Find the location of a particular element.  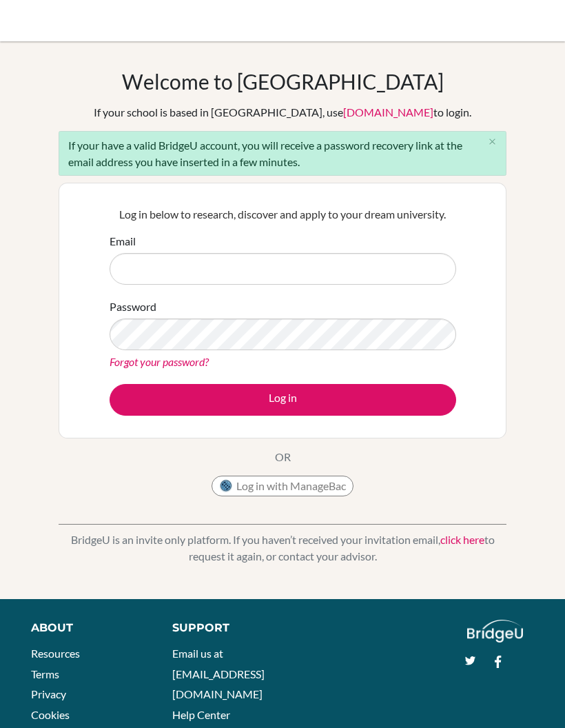

button: Log in is located at coordinates (282, 400).